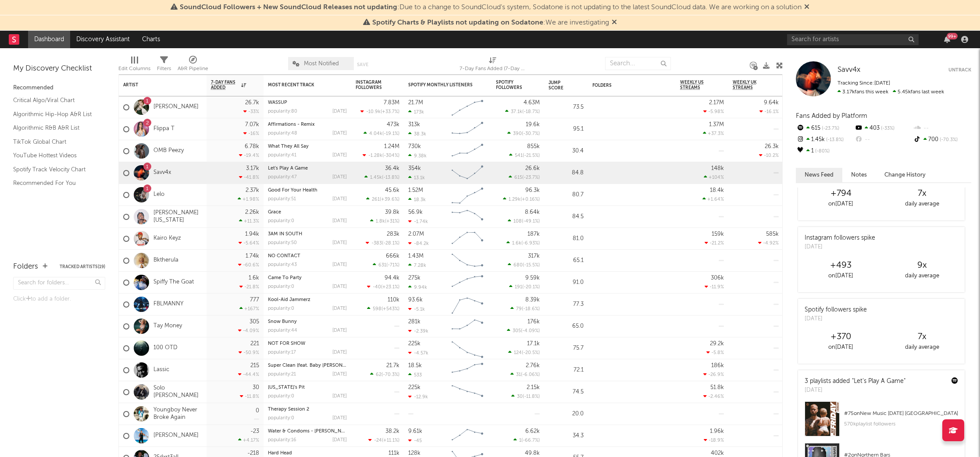 Image resolution: width=980 pixels, height=457 pixels. I want to click on div: +1.98 %, so click(248, 199).